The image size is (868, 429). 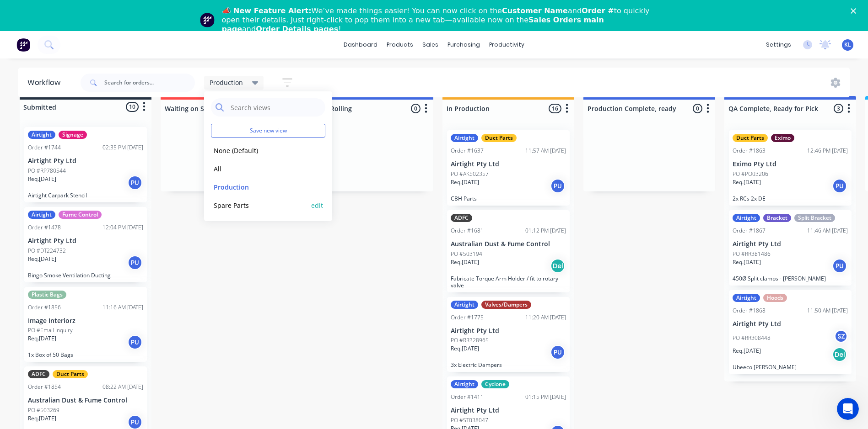 I want to click on p: PO #Email Inquiry, so click(x=50, y=330).